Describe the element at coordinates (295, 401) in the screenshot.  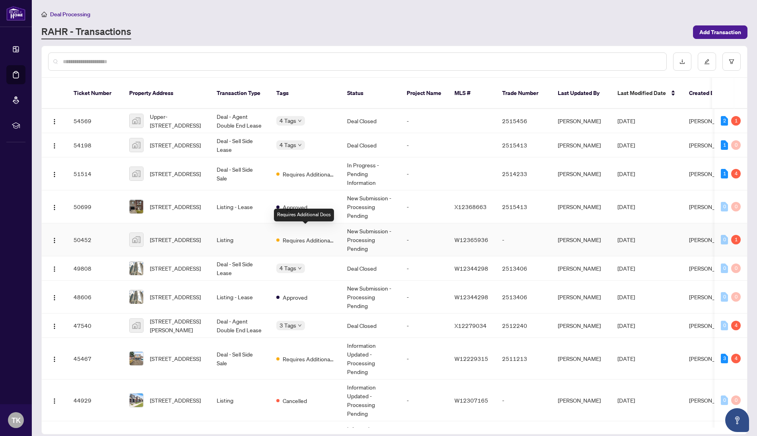
I see `span: Cancelled` at that location.